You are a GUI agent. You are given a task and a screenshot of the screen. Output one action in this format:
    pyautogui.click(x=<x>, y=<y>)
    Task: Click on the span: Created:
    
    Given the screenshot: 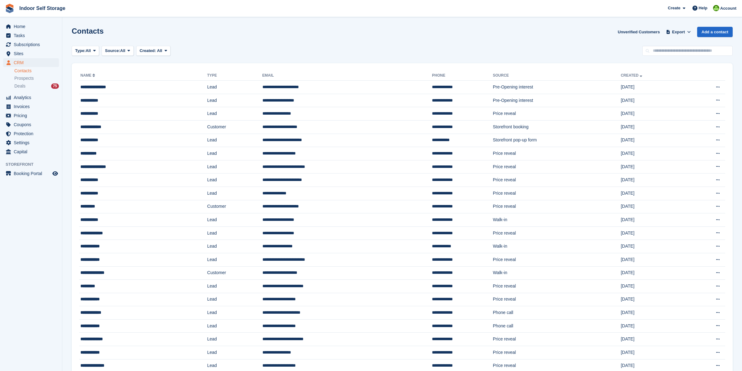 What is the action you would take?
    pyautogui.click(x=148, y=50)
    